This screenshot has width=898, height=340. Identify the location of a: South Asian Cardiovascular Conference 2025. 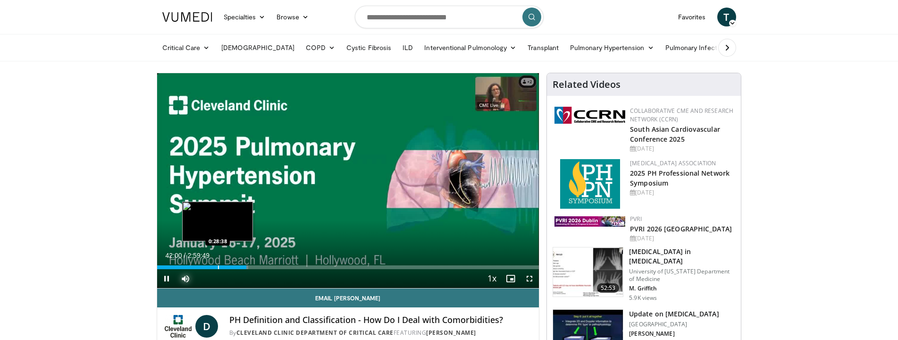
(675, 134).